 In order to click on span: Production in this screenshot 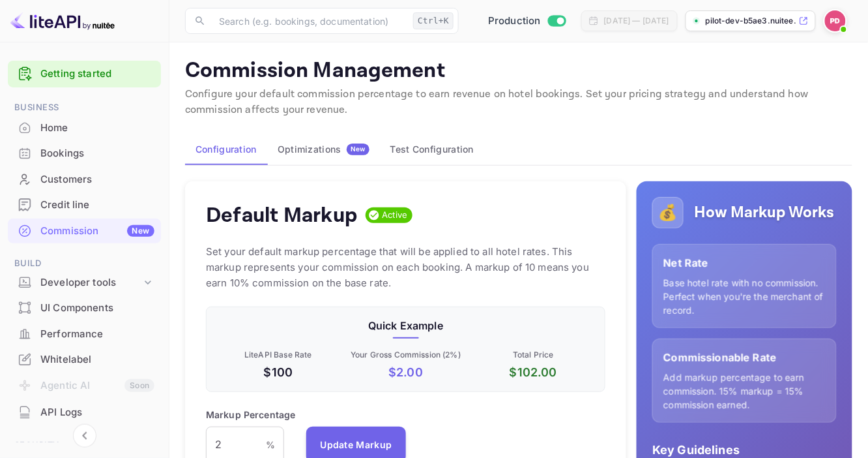, I will do `click(514, 21)`.